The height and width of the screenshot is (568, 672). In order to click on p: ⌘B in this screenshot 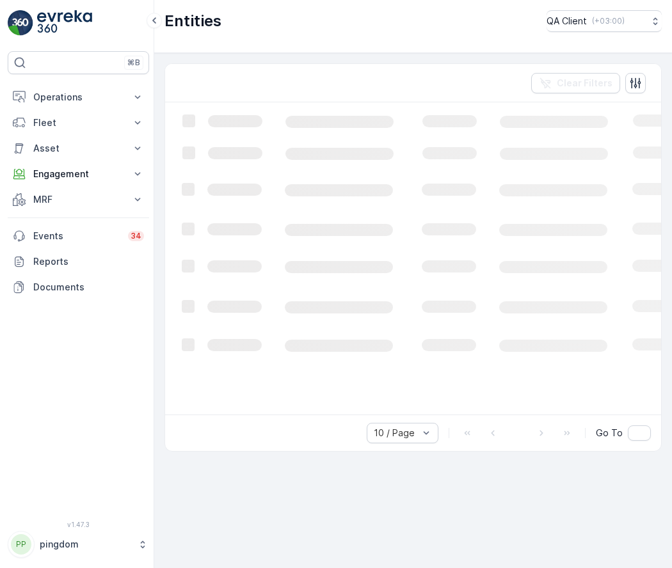, I will do `click(134, 63)`.